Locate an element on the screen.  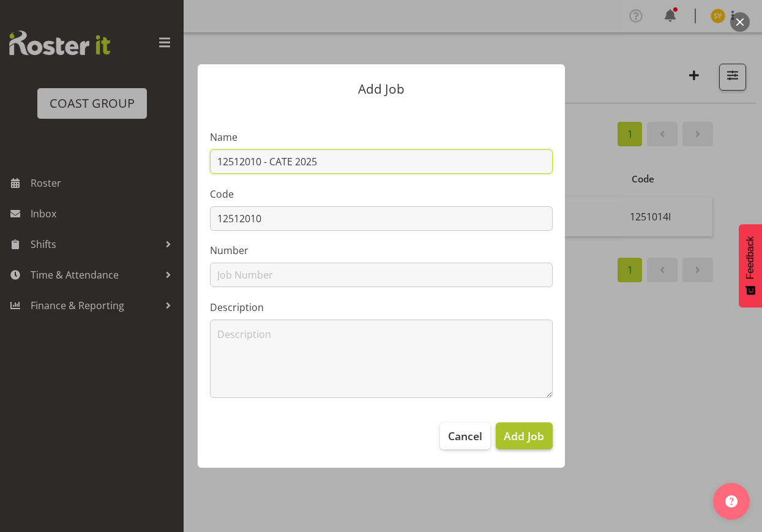
label: Name is located at coordinates (381, 137).